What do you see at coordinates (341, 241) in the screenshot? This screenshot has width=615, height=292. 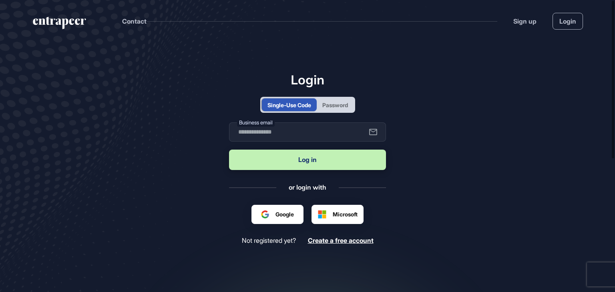 I see `span: Create a free account` at bounding box center [341, 241].